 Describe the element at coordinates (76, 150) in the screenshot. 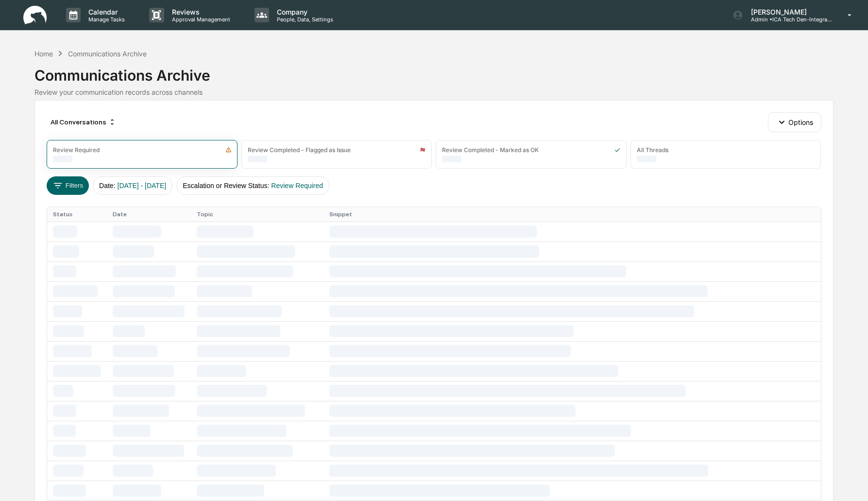

I see `div: Review Required` at that location.